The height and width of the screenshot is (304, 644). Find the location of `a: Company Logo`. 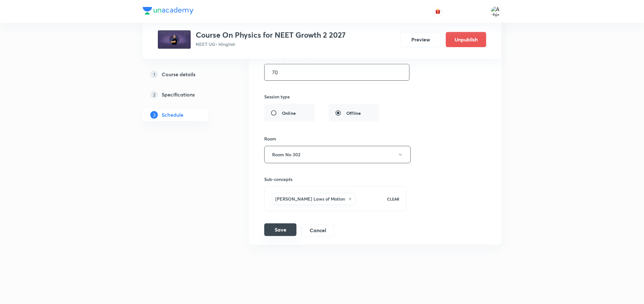

a: Company Logo is located at coordinates (168, 12).